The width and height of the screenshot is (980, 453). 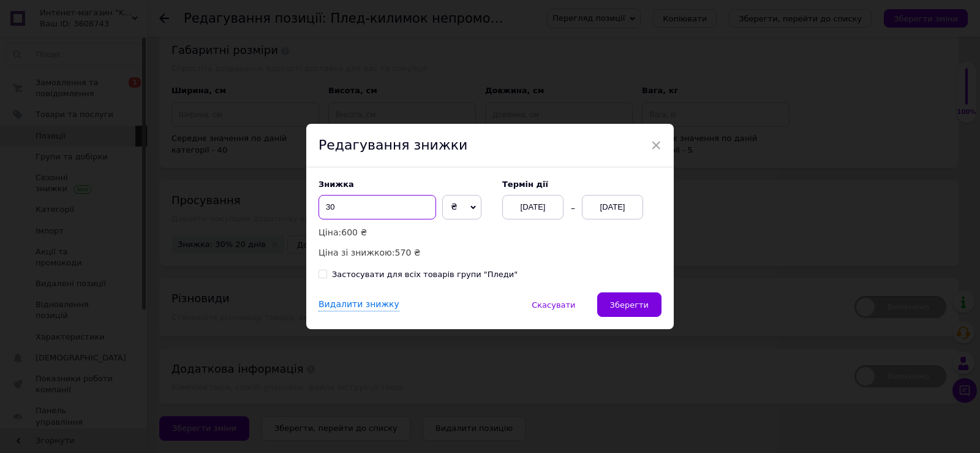 What do you see at coordinates (336, 184) in the screenshot?
I see `span: Знижка` at bounding box center [336, 184].